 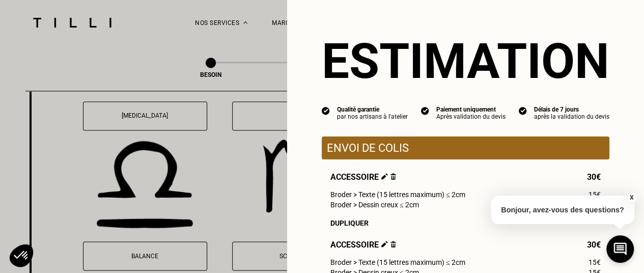 I want to click on div: après la validation du devis, so click(x=572, y=117).